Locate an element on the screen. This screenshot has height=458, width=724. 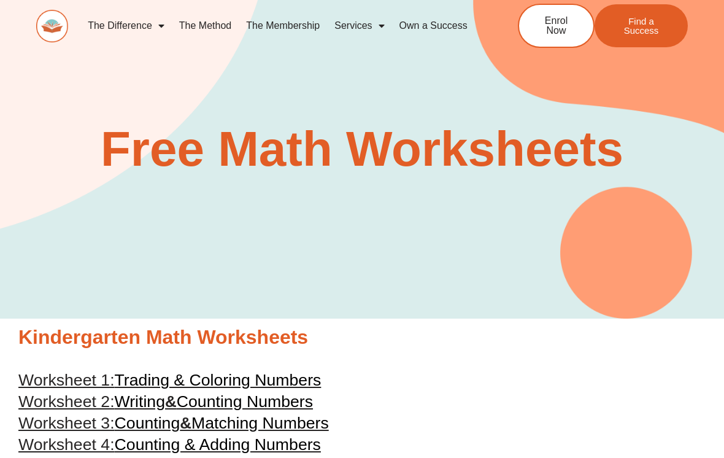
span: Worksheet 2: is located at coordinates (66, 401).